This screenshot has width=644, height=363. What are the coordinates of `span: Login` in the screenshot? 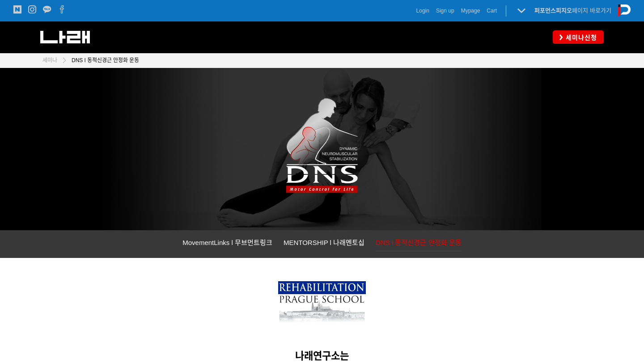 It's located at (423, 11).